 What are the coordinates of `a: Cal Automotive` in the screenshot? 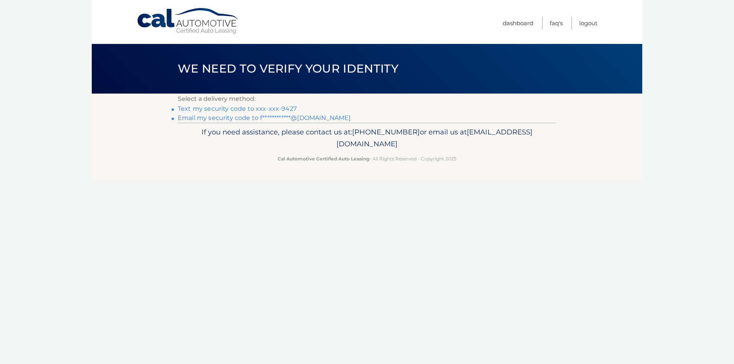 It's located at (188, 21).